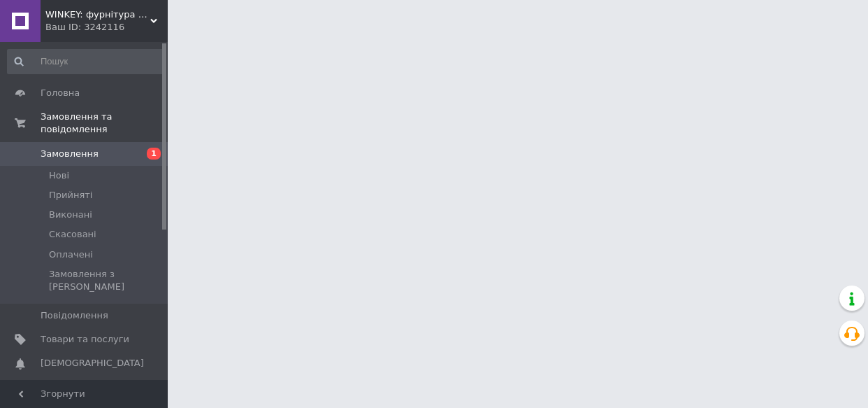 The width and height of the screenshot is (868, 408). I want to click on span: WINKEY: фурнітура для вікон і дверей, so click(97, 15).